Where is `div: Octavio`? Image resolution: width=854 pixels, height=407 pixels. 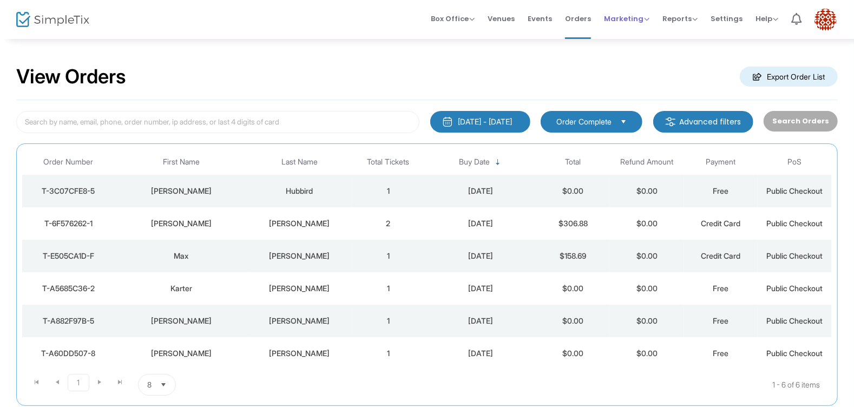 div: Octavio is located at coordinates (181, 191).